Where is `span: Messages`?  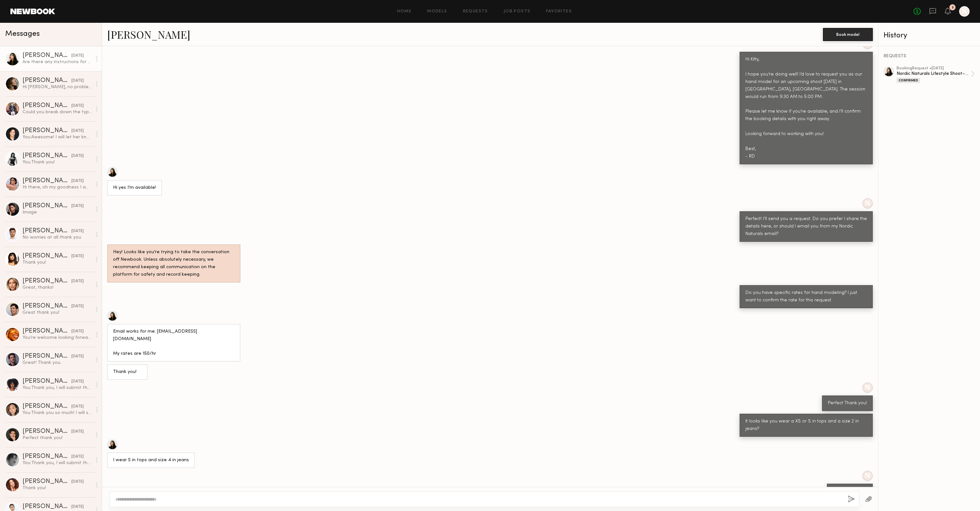
span: Messages is located at coordinates (22, 34).